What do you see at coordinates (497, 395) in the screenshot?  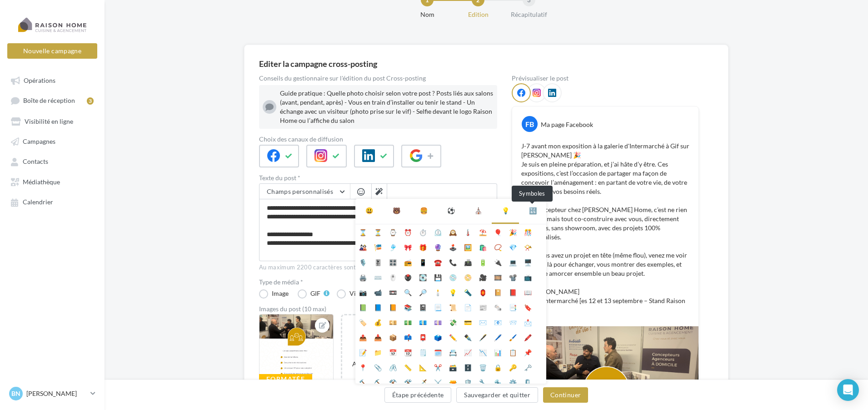 I see `button: Sauvegarder et quitter` at bounding box center [497, 395].